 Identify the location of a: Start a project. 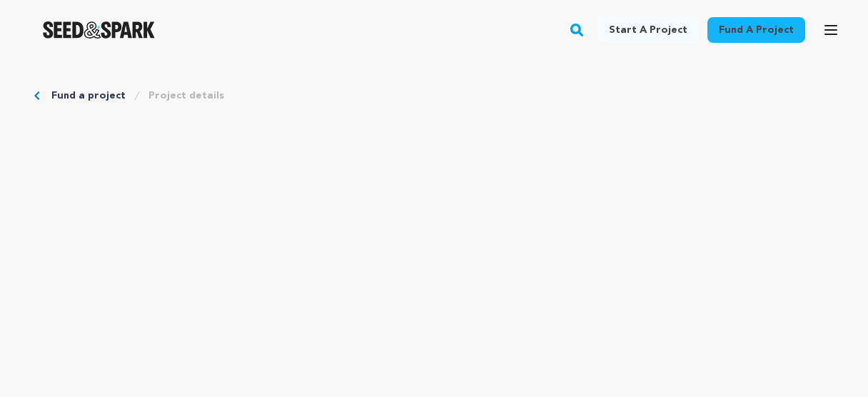
(648, 30).